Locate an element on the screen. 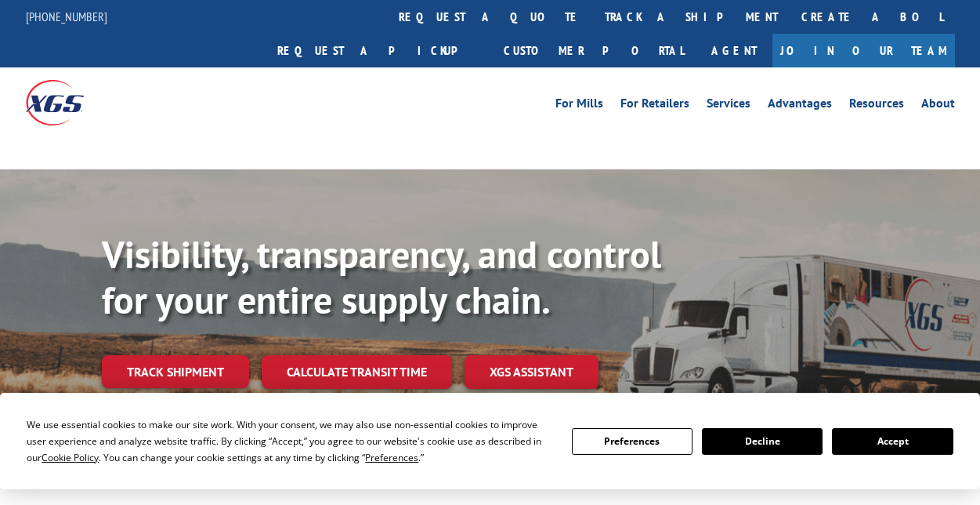 This screenshot has height=505, width=980. b: Visibility, transparency, and control for your entire supply chain. is located at coordinates (382, 276).